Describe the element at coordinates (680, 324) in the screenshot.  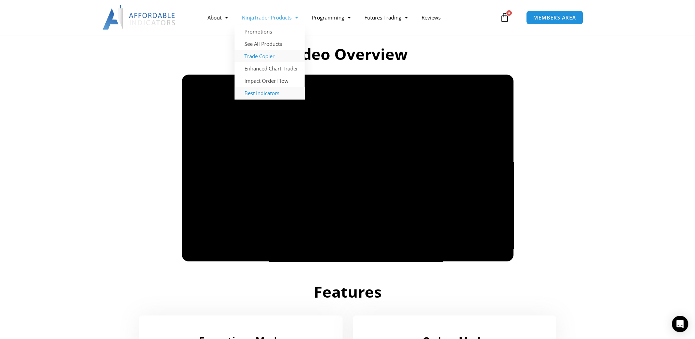
I see `div: Open Intercom Messenger` at that location.